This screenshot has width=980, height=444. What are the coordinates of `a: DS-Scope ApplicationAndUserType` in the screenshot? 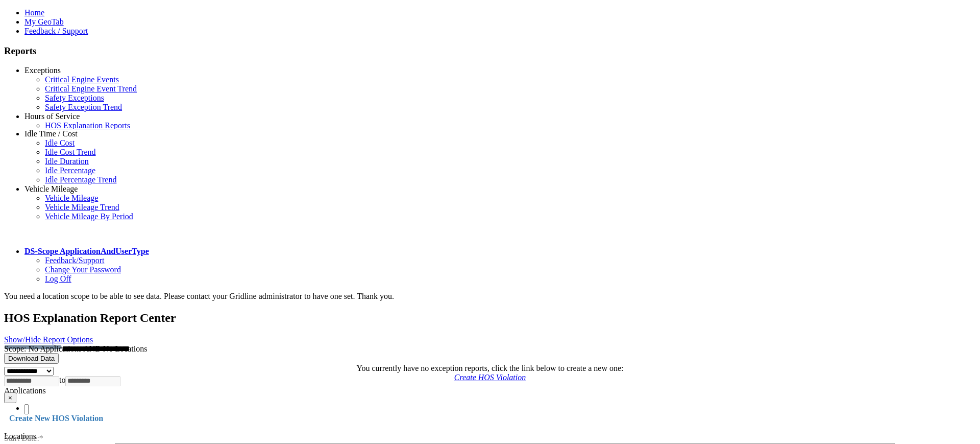 It's located at (87, 250).